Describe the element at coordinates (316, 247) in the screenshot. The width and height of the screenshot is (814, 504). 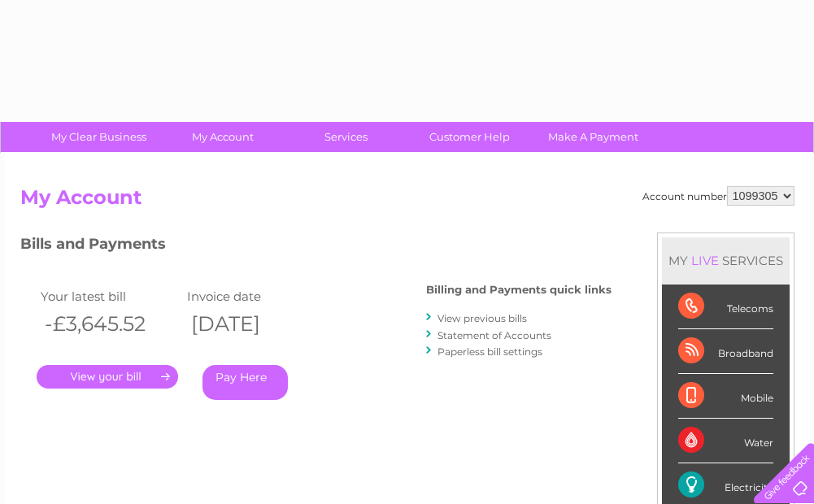
I see `h3: Bills and Payments` at that location.